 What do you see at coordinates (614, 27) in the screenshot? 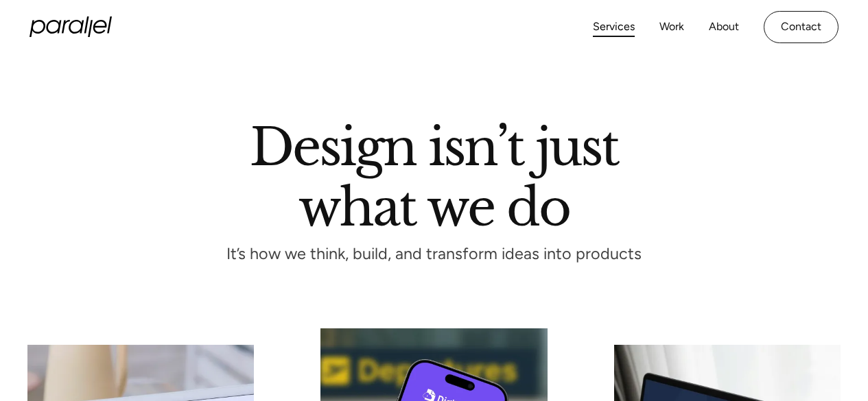
I see `a: Services` at bounding box center [614, 27].